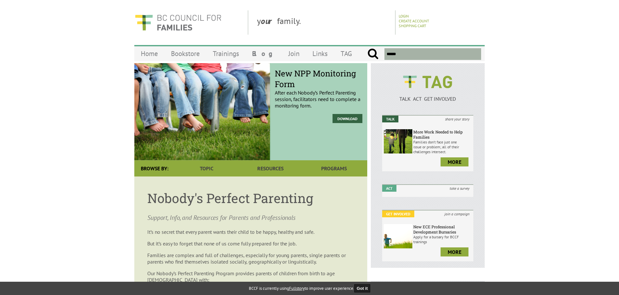 The width and height of the screenshot is (619, 295). What do you see at coordinates (334, 169) in the screenshot?
I see `a: Programs` at bounding box center [334, 169].